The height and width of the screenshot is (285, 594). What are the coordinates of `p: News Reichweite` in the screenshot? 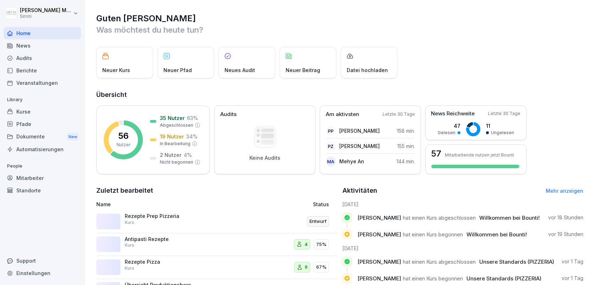 It's located at (452, 114).